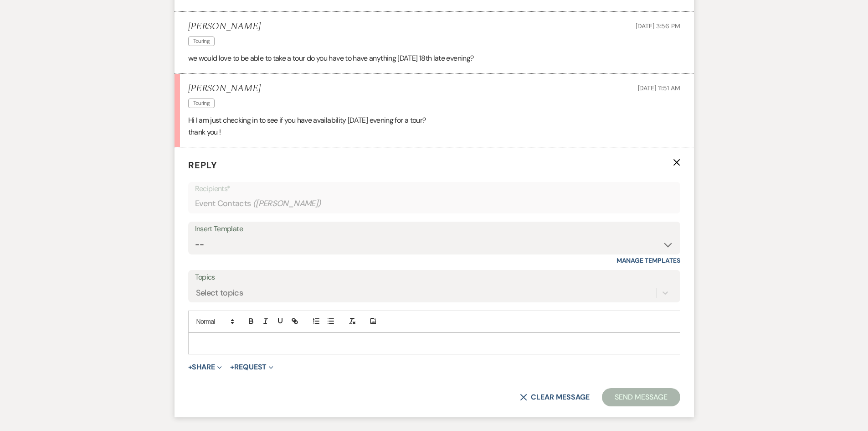 The width and height of the screenshot is (868, 431). Describe the element at coordinates (434, 203) in the screenshot. I see `div: Event Contacts` at that location.